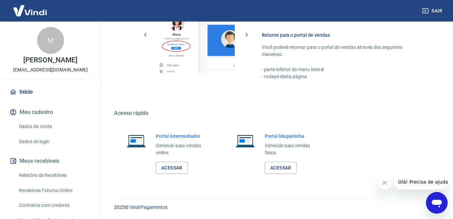 The height and width of the screenshot is (219, 453). Describe the element at coordinates (148, 207) in the screenshot. I see `a: Vindi Pagamentos` at that location.